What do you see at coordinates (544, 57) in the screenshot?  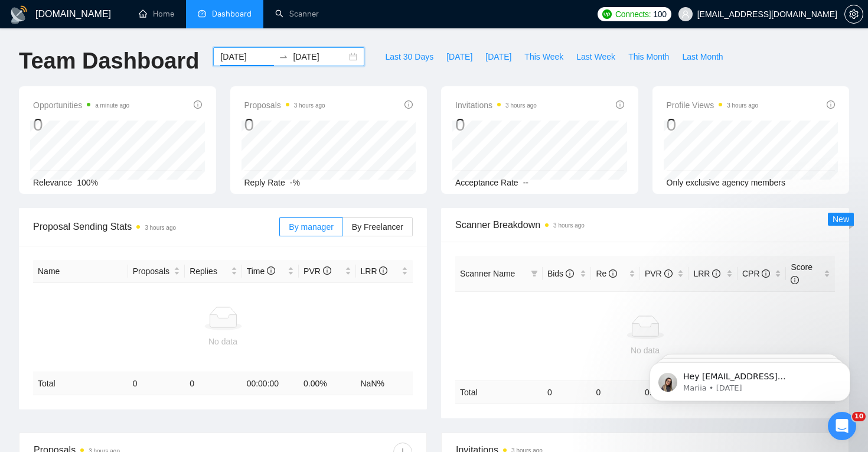 I see `span: This Week` at bounding box center [544, 57].